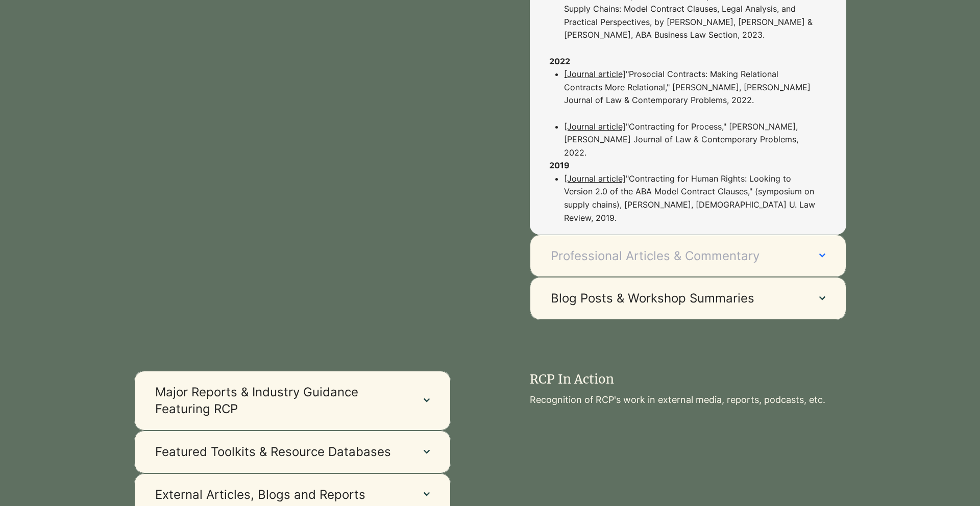  I want to click on button: Major Reports & Industry Guidance Featuring RCP, so click(292, 400).